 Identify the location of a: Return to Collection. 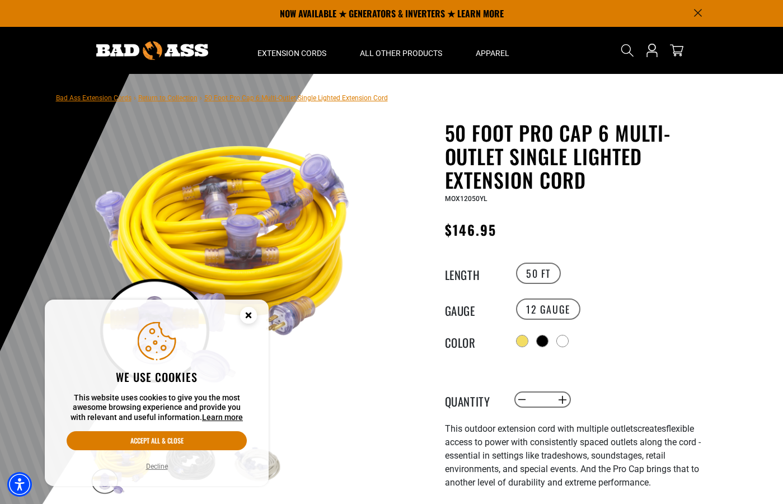
(168, 98).